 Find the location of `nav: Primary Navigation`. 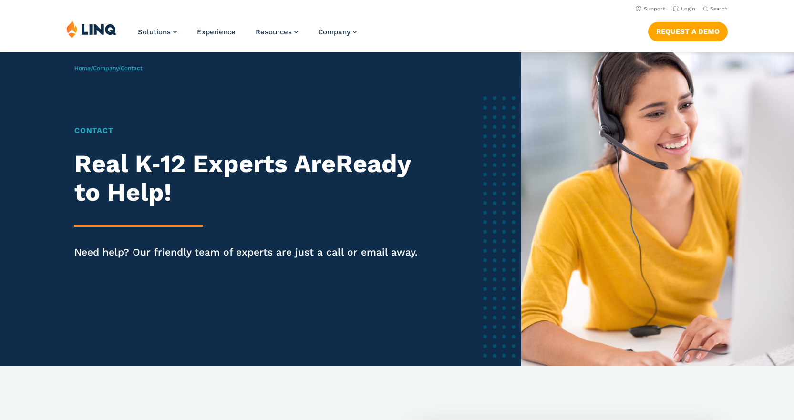

nav: Primary Navigation is located at coordinates (247, 36).